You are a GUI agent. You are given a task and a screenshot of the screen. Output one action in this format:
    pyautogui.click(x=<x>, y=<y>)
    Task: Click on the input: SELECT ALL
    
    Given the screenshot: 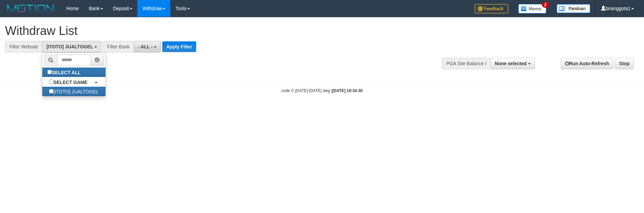 What is the action you would take?
    pyautogui.click(x=49, y=72)
    